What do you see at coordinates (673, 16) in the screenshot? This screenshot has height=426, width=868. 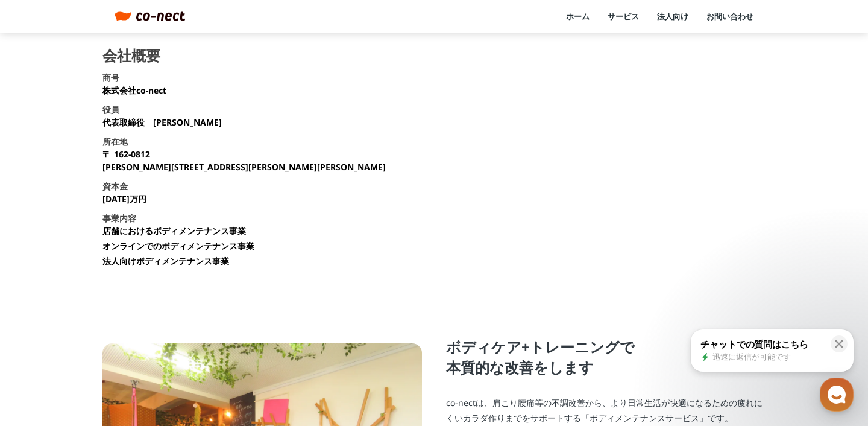 I see `a: 法人向け` at bounding box center [673, 16].